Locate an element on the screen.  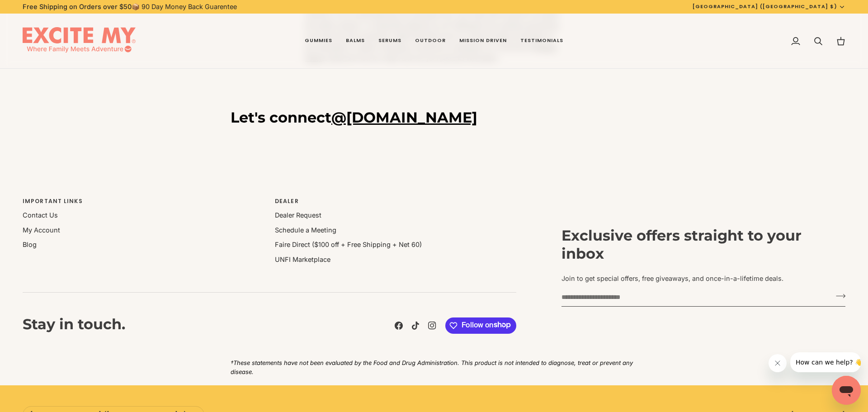
div: Balms is located at coordinates (356, 41).